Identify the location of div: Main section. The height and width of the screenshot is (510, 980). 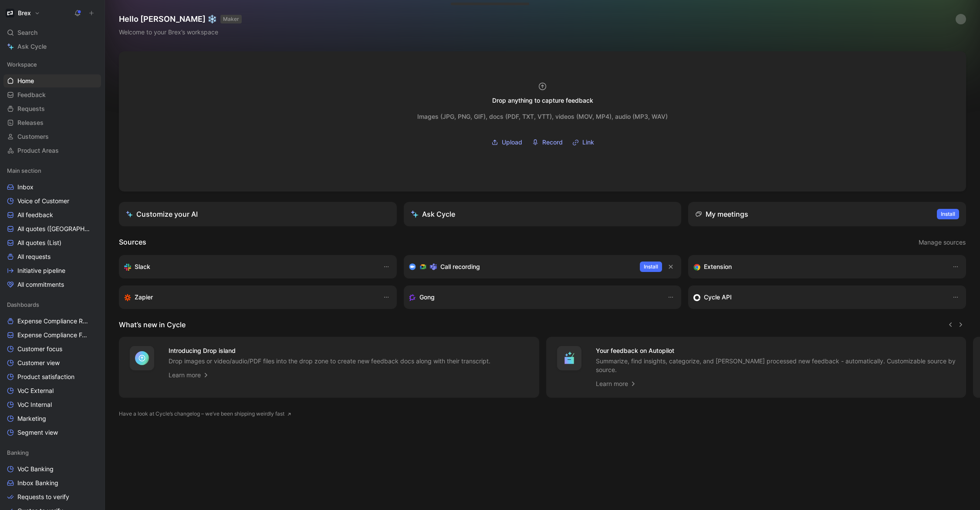
(52, 171).